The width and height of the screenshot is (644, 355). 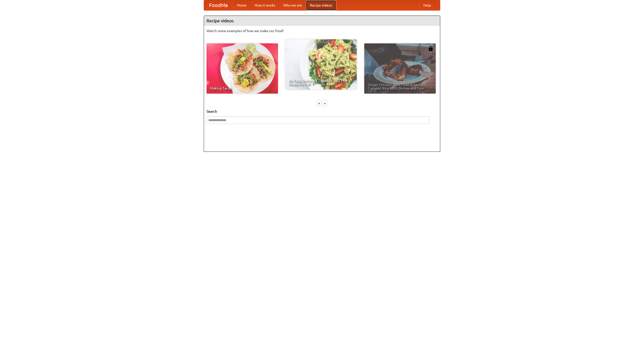 I want to click on h4: Recipe videos, so click(x=322, y=21).